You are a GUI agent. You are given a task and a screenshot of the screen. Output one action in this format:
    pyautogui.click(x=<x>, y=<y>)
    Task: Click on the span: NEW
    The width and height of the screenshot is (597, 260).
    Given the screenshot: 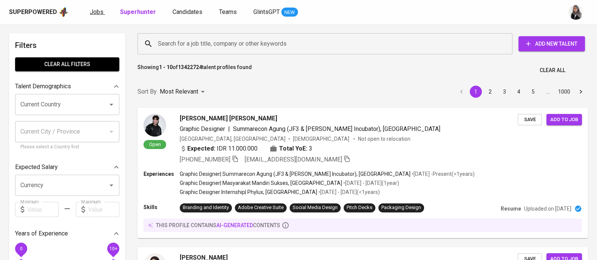 What is the action you would take?
    pyautogui.click(x=290, y=12)
    